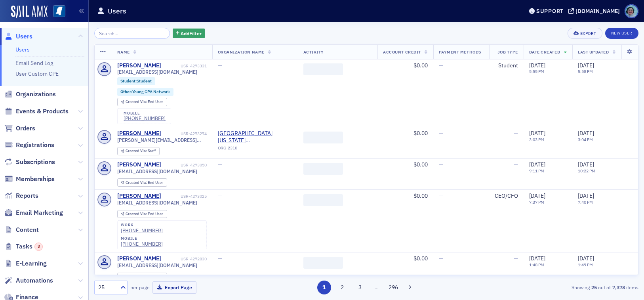  What do you see at coordinates (401, 52) in the screenshot?
I see `span: Account Credit` at bounding box center [401, 52].